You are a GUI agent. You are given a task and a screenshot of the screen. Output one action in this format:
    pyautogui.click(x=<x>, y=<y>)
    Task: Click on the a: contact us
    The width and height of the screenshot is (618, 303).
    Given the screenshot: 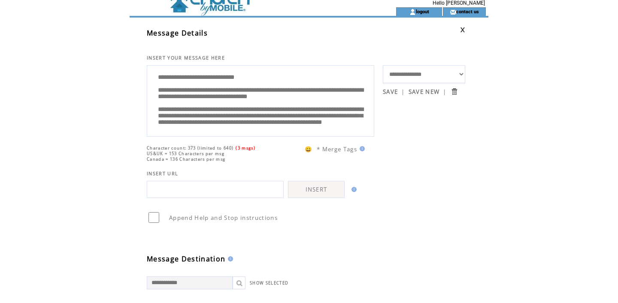 What is the action you would take?
    pyautogui.click(x=467, y=11)
    